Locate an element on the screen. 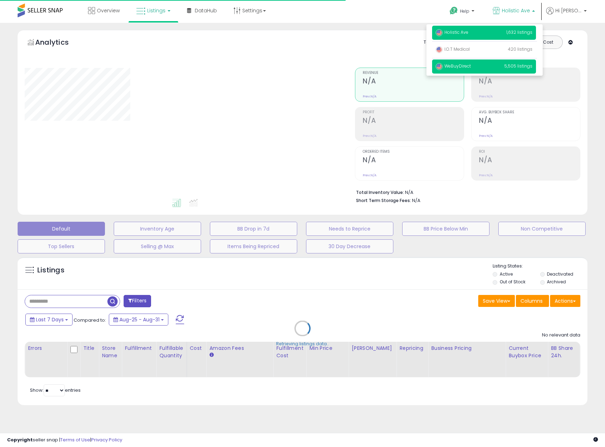 The image size is (605, 447). button: Top Sellers is located at coordinates (61, 246).